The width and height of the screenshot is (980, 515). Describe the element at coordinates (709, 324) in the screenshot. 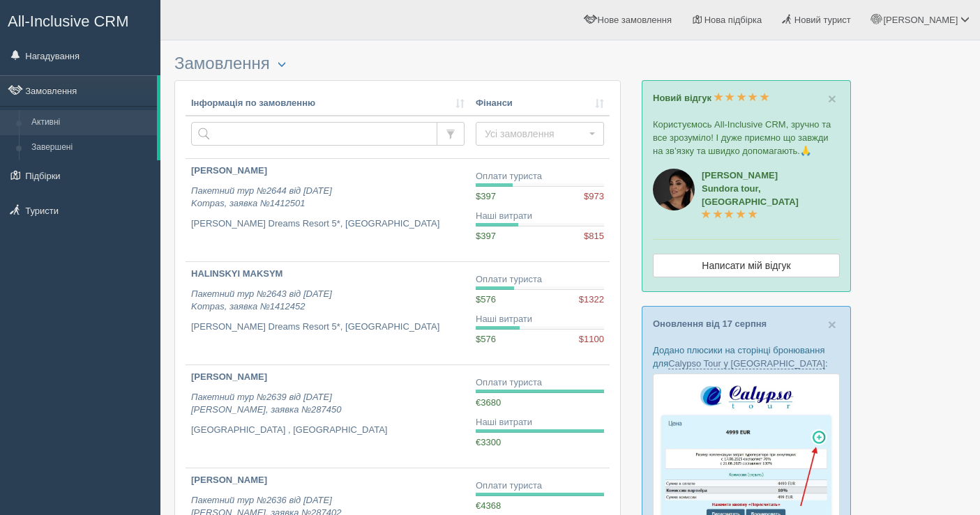

I see `a: Оновлення від 17 серпня` at that location.